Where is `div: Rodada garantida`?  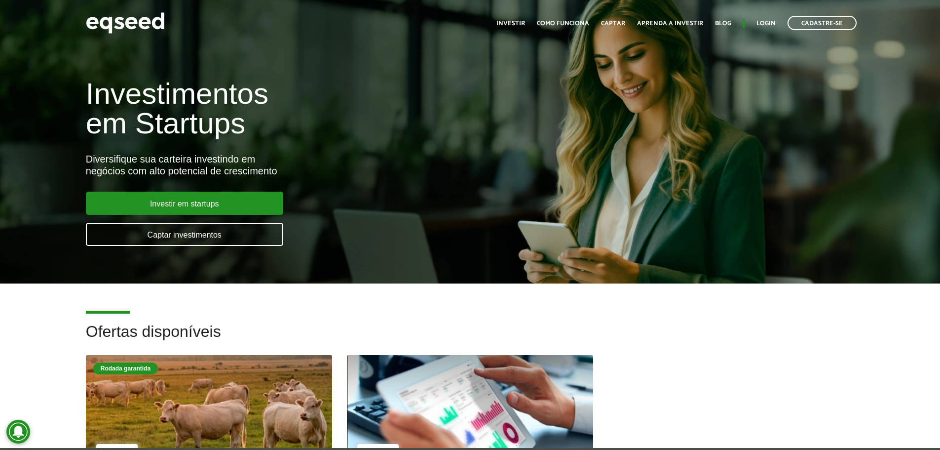
div: Rodada garantida is located at coordinates (125, 368).